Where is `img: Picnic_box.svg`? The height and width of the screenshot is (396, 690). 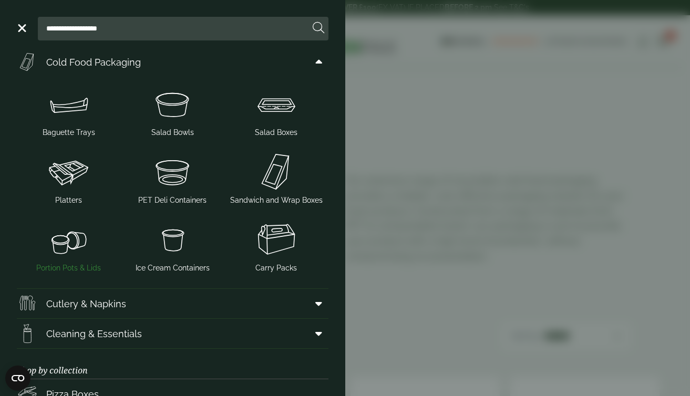 img: Picnic_box.svg is located at coordinates (276, 239).